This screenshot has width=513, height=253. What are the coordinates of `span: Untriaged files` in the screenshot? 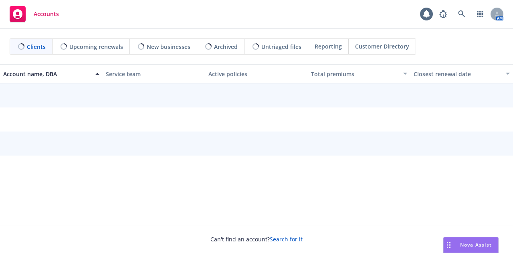 It's located at (281, 46).